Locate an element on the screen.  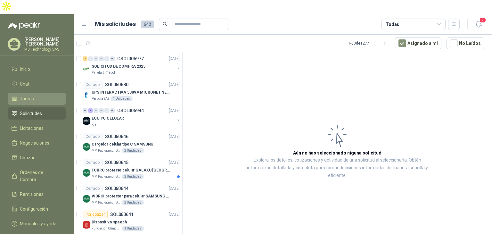
p: GSOL005944 is located at coordinates (130, 110).